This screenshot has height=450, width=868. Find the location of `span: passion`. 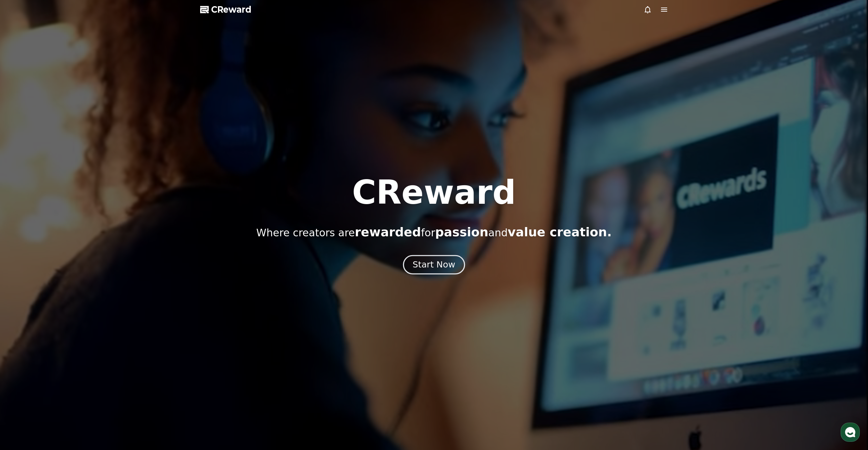

span: passion is located at coordinates (462, 232).